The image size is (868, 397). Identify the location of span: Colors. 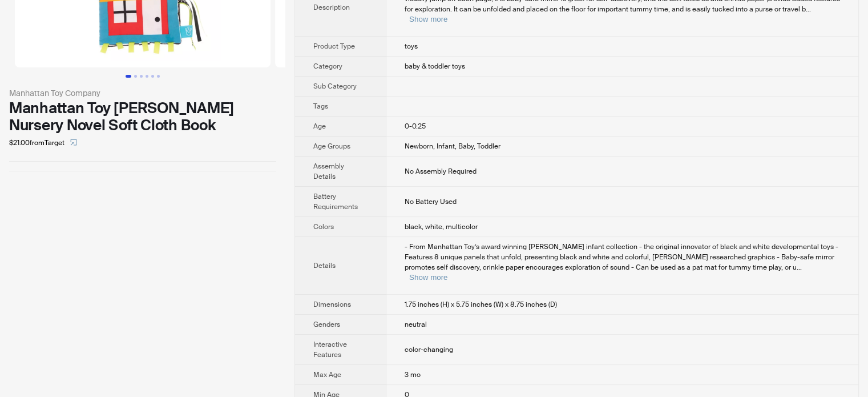
(323, 226).